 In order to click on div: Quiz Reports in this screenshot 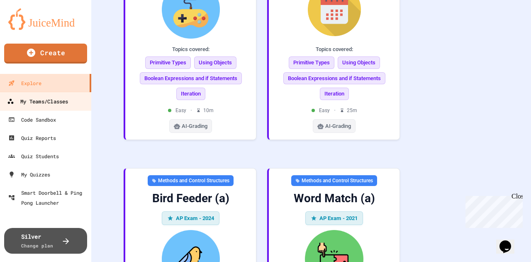, I will do `click(32, 138)`.